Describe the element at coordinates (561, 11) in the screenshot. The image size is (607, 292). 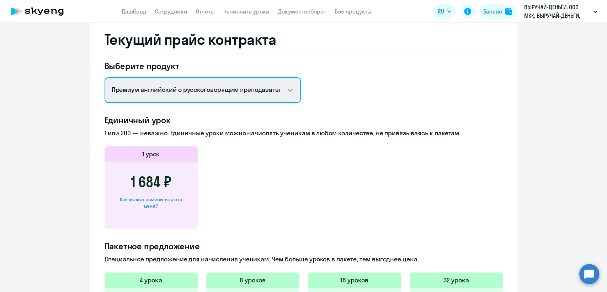
I see `button: ВЫРУЧАЙ-ДЕНЬГИ, ООО МКК, ВЫРУЧАЙ-ДЕНЬГИ, предоплата` at that location.